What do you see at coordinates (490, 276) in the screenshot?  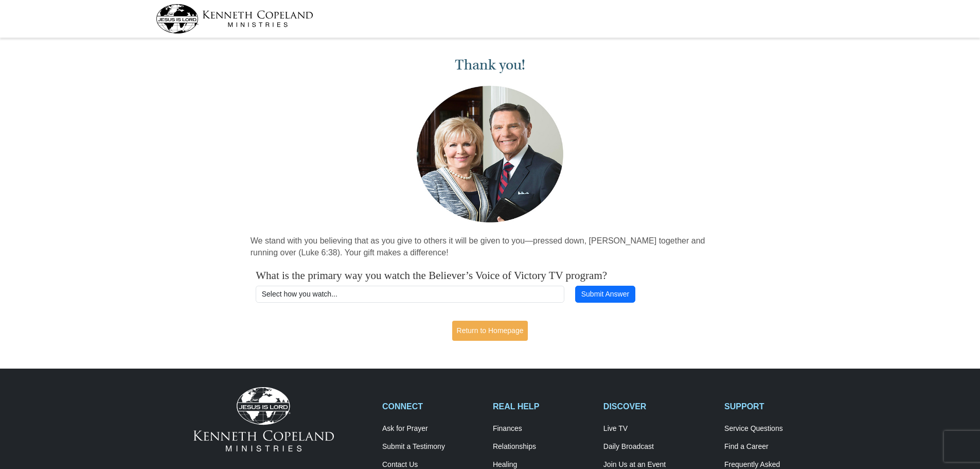 I see `h4: What is the primary way you watch the Believer’s Voice of Victory TV program?` at bounding box center [490, 276].